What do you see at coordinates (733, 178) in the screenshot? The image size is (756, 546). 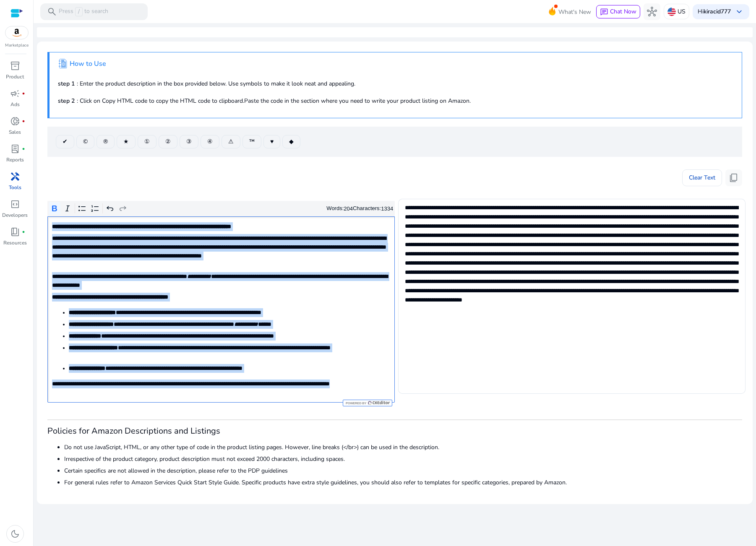 I see `button: content_copy` at bounding box center [733, 178].